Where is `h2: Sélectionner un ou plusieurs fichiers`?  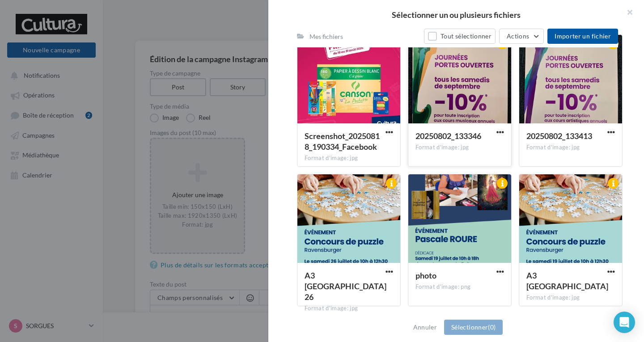
h2: Sélectionner un ou plusieurs fichiers is located at coordinates (457, 14).